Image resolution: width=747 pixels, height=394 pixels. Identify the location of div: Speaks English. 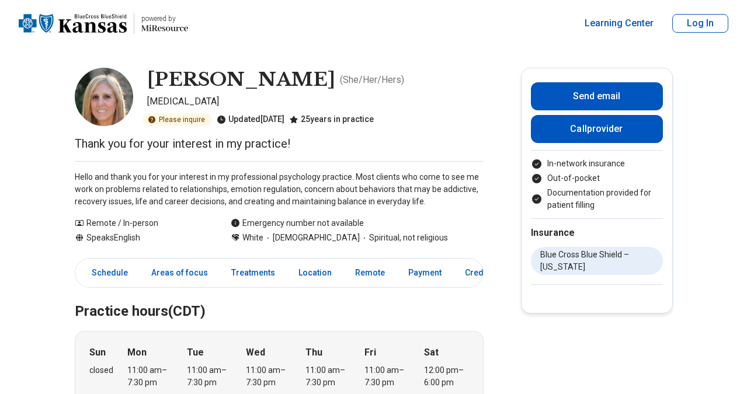
(141, 238).